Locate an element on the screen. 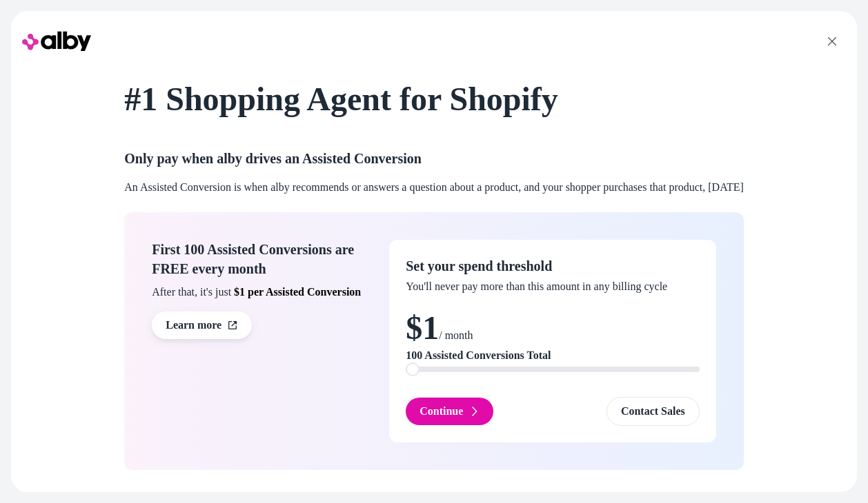 This screenshot has width=868, height=503. h1: #1 Shopping Agent for Shopify is located at coordinates (434, 108).